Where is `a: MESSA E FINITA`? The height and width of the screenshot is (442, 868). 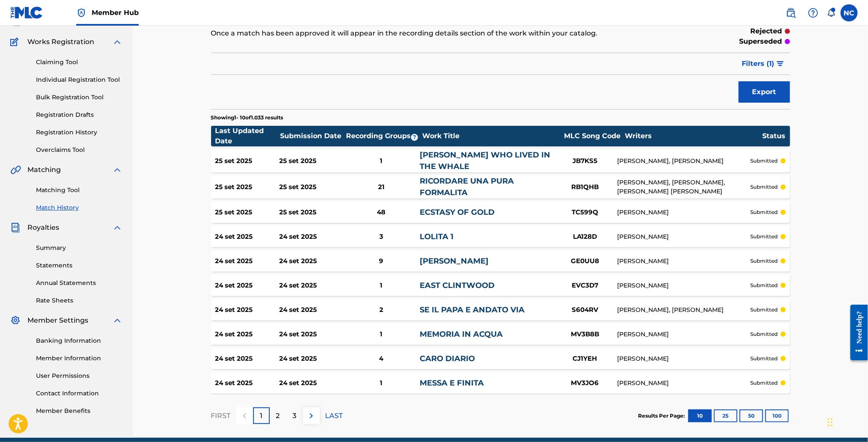 a: MESSA E FINITA is located at coordinates (452, 383).